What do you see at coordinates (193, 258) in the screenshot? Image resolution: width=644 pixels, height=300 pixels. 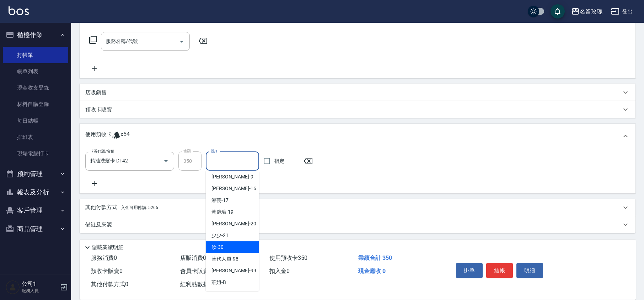 I see `span: 店販消費 0` at bounding box center [193, 258].